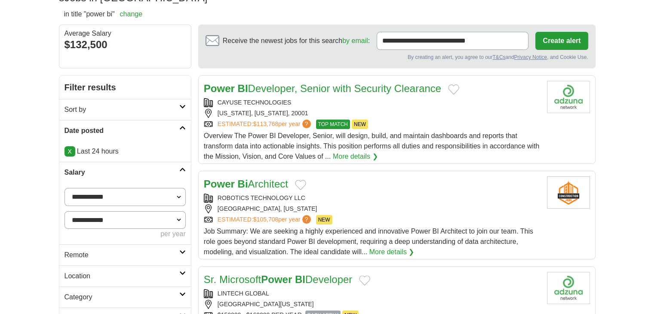 The width and height of the screenshot is (654, 314). What do you see at coordinates (246, 184) in the screenshot?
I see `a: Power BiArchitect` at bounding box center [246, 184].